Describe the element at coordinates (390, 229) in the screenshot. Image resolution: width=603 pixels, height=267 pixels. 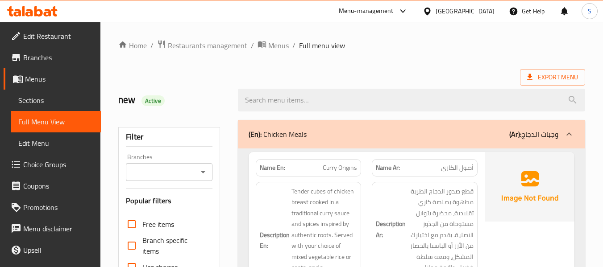
I see `strong: Description Ar:` at that location.